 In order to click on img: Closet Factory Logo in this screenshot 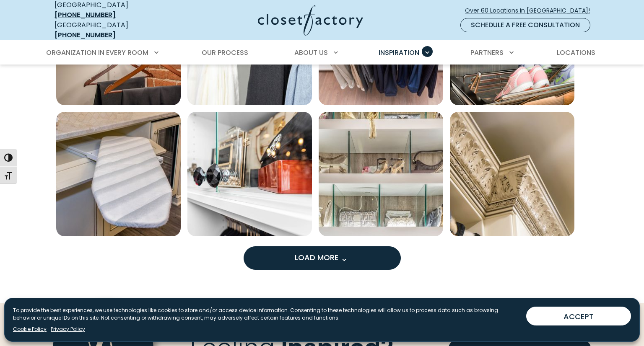, I will do `click(310, 20)`.